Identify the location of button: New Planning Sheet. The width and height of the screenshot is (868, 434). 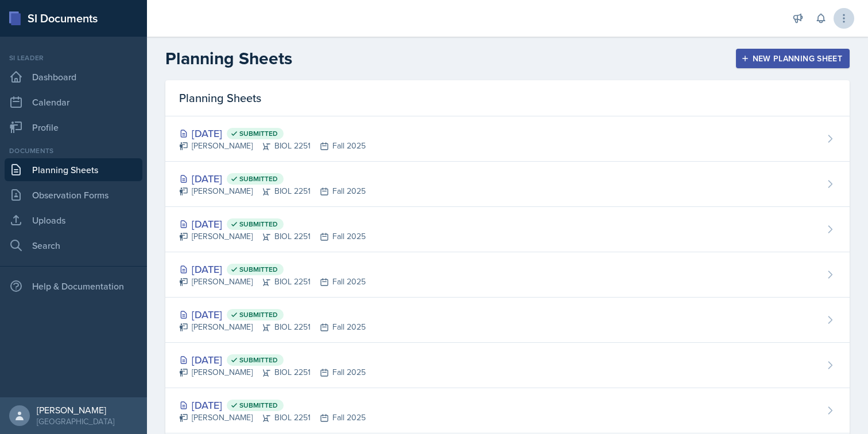
(793, 59).